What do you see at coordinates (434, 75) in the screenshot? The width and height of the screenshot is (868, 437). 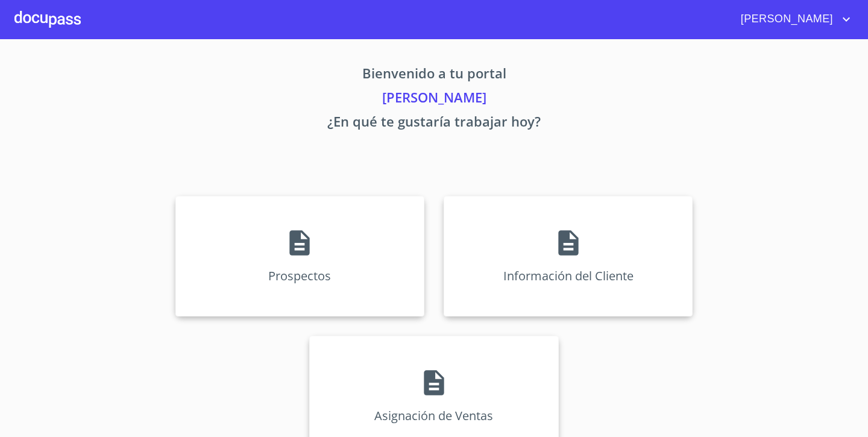 I see `p: Bienvenido a tu portal` at bounding box center [434, 75].